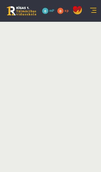 This screenshot has height=172, width=101. What do you see at coordinates (66, 10) in the screenshot?
I see `span: xp` at bounding box center [66, 10].